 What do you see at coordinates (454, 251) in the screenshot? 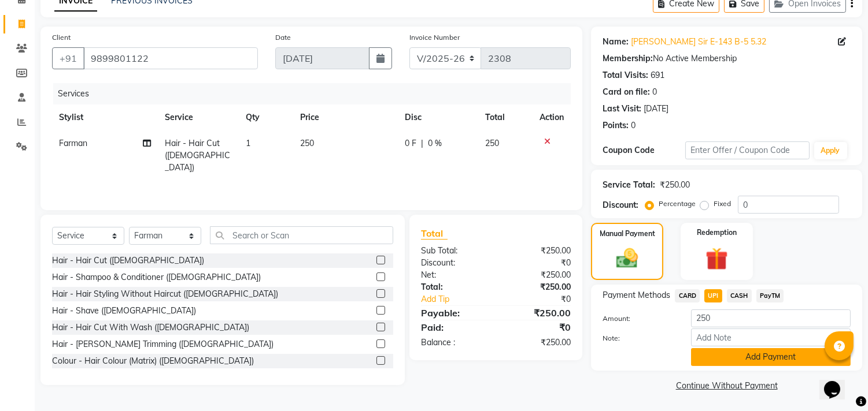
I see `div: Sub Total:` at bounding box center [454, 251].